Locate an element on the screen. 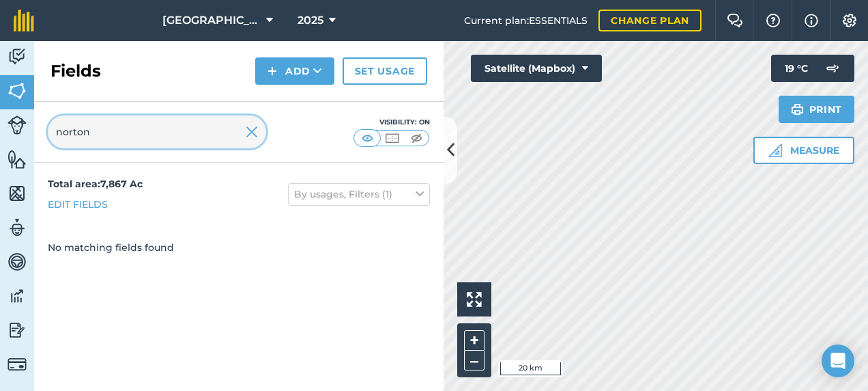  img: Two speech bubbles overlapping with the left bubble in the forefront is located at coordinates (735, 21).